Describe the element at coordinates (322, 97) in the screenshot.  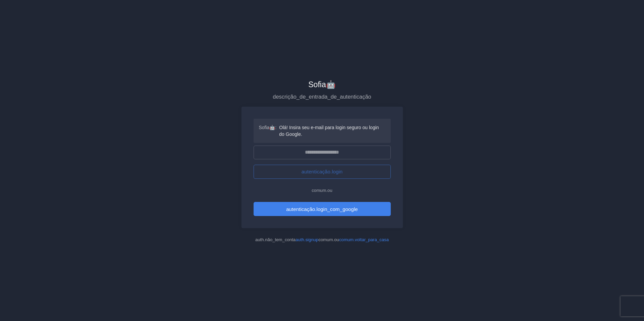
I see `font: descrição_de_entrada_de_autenticação` at that location.